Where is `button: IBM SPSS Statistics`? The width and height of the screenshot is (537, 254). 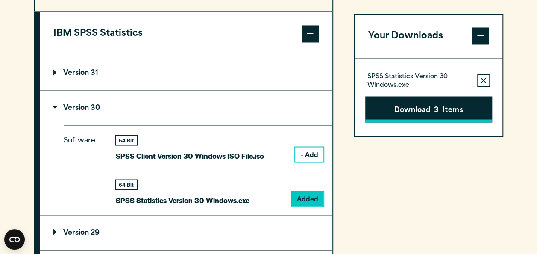 button: IBM SPSS Statistics is located at coordinates (186, 34).